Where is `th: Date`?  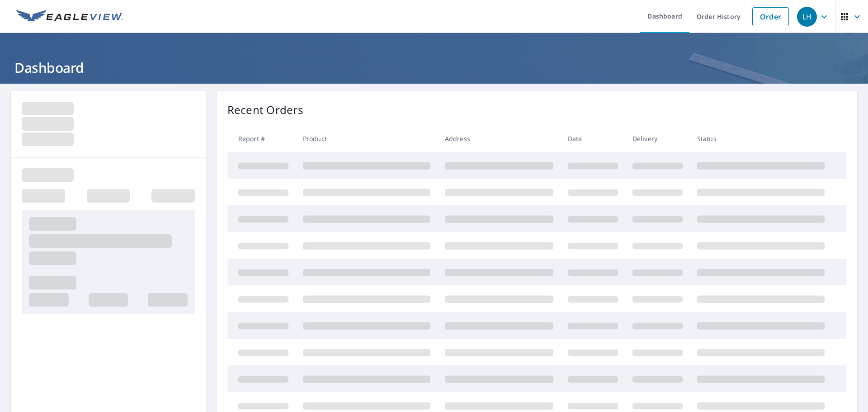
th: Date is located at coordinates (593, 138).